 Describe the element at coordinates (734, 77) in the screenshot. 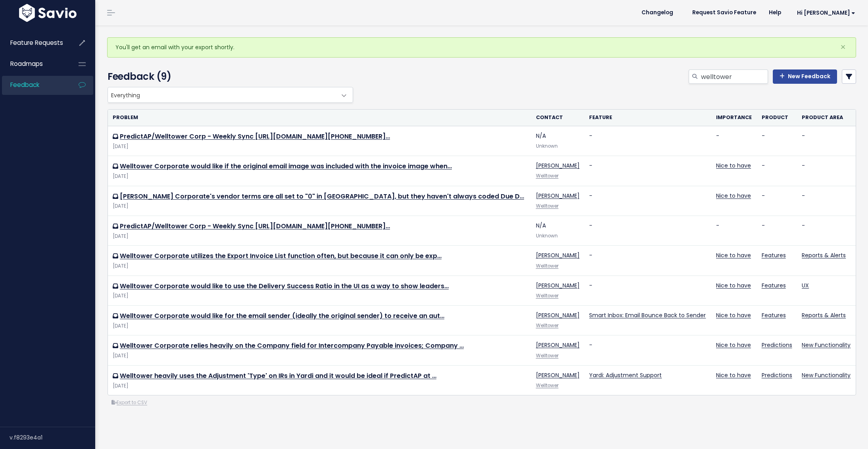

I see `input: Search feedback...` at that location.